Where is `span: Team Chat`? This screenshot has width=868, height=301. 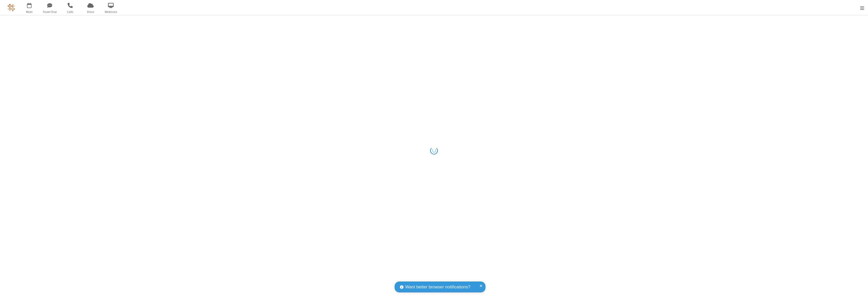
span: Team Chat is located at coordinates (50, 12).